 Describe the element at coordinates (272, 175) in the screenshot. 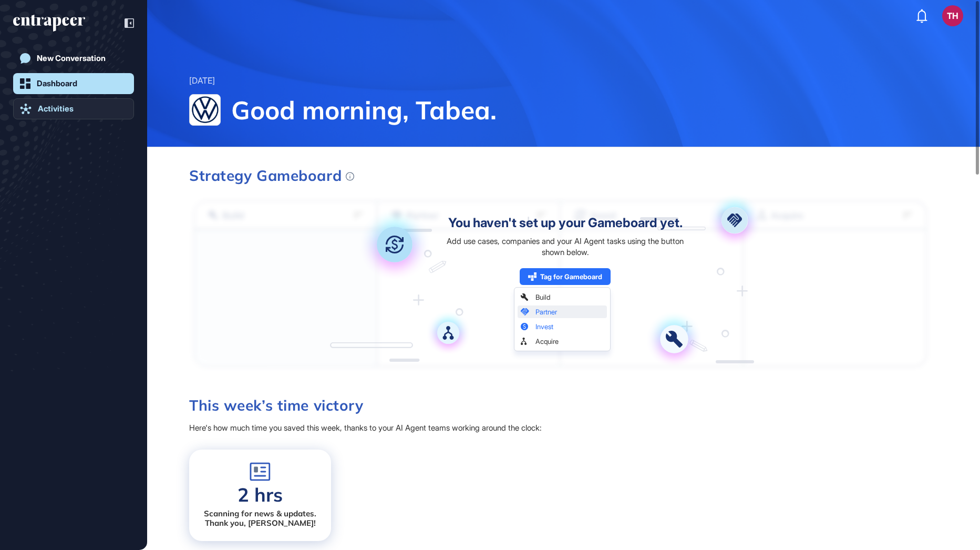

I see `div: Strategy Gameboard` at that location.